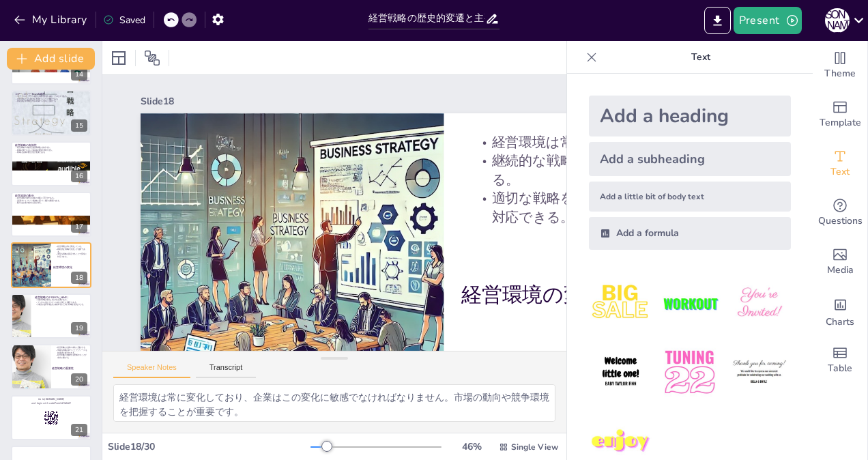 The height and width of the screenshot is (460, 868). What do you see at coordinates (370, 101) in the screenshot?
I see `div: Slide 18` at bounding box center [370, 101].